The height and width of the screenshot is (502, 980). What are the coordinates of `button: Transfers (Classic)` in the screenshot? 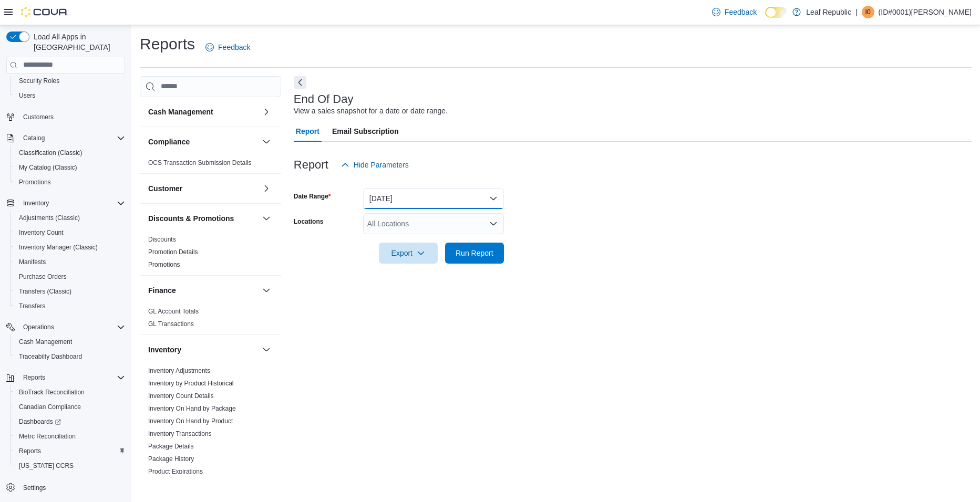 It's located at (70, 292).